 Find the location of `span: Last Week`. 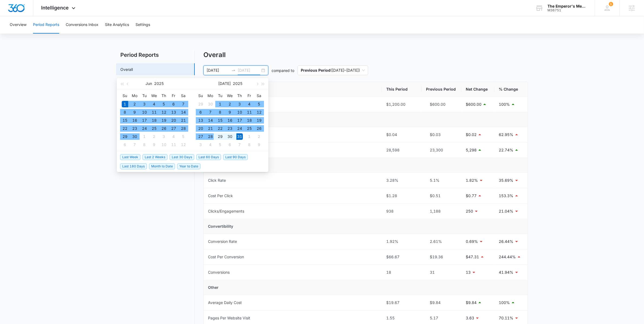

span: Last Week is located at coordinates (130, 157).